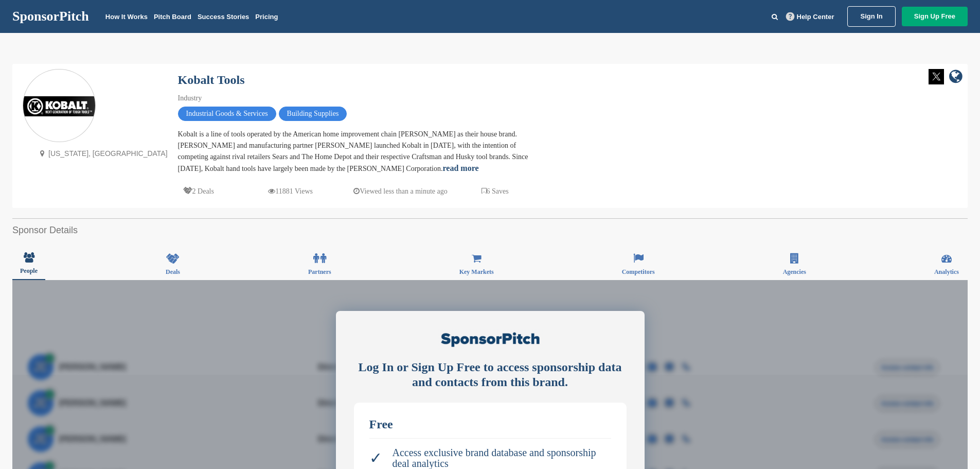 This screenshot has height=469, width=980. I want to click on img: Sponsorpitch & Kobalt Tools, so click(59, 106).